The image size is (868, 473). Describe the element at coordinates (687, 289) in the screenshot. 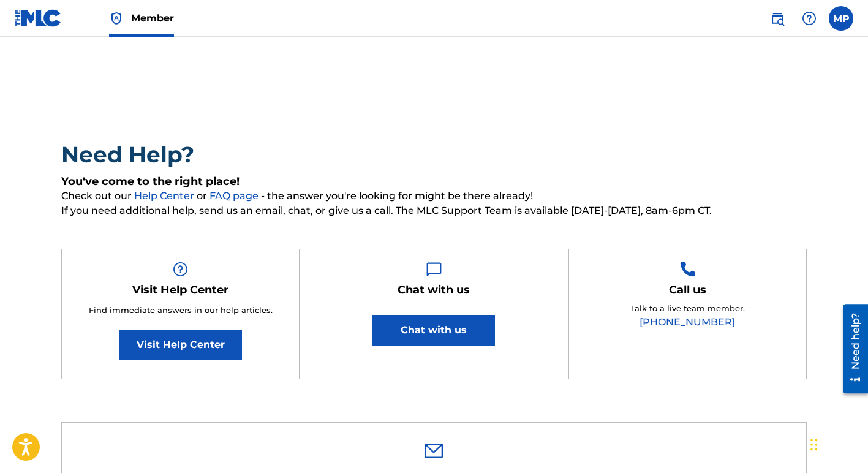

I see `h5: Call us` at that location.